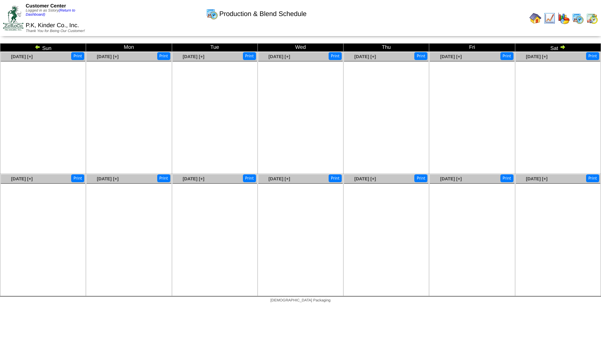 The image size is (601, 364). What do you see at coordinates (300, 47) in the screenshot?
I see `td: Wed` at bounding box center [300, 47].